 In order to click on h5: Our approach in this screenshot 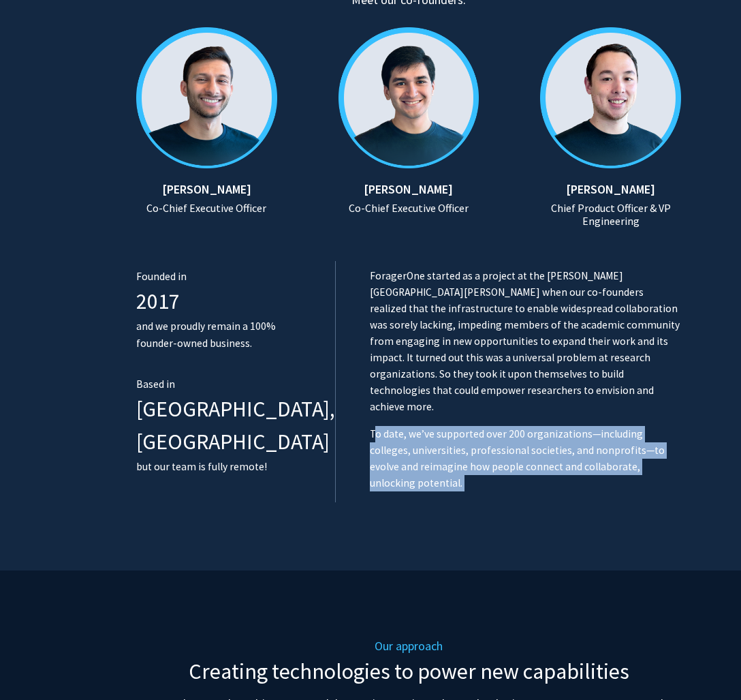, I will do `click(409, 646)`.